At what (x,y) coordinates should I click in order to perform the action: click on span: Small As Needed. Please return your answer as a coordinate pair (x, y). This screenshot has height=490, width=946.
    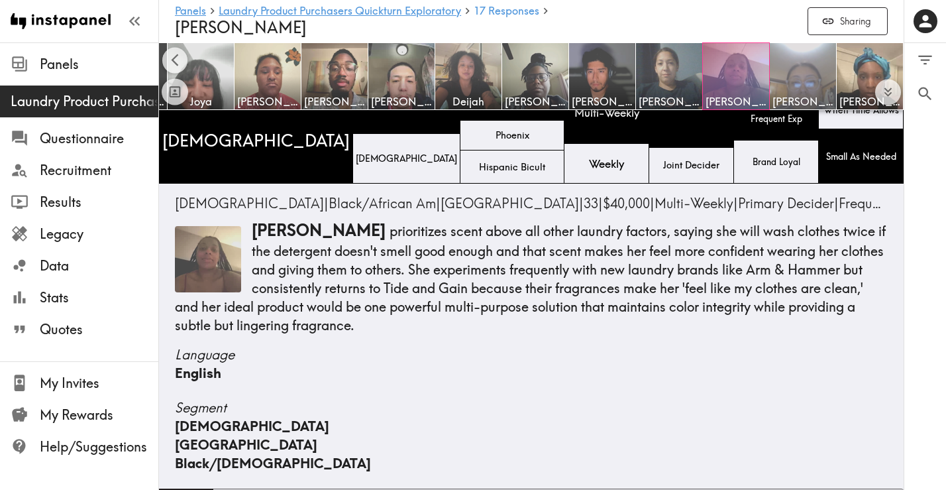
    Looking at the image, I should click on (861, 156).